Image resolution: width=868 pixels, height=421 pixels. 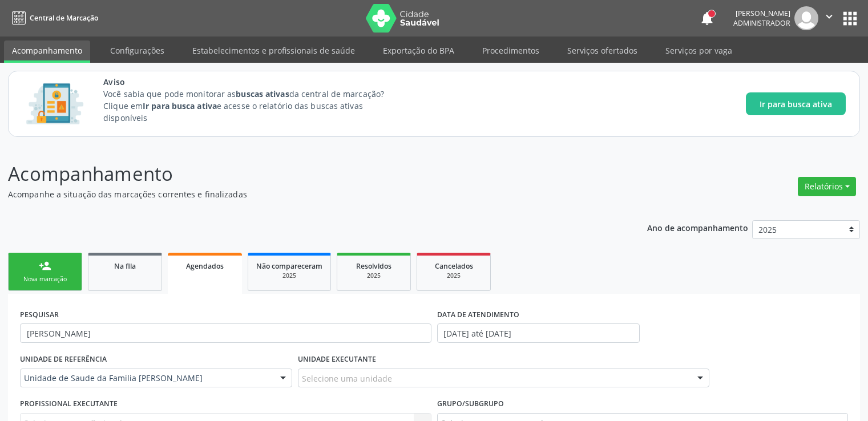 I want to click on strong: buscas ativas, so click(x=262, y=93).